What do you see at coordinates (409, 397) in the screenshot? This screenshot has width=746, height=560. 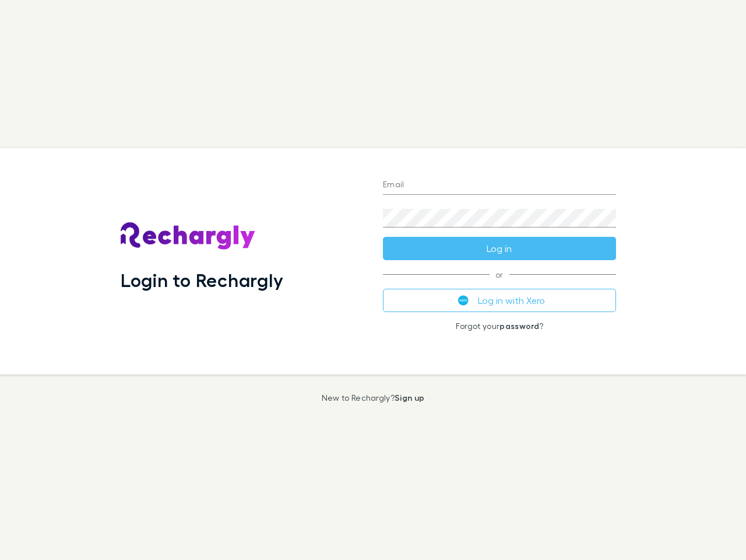 I see `a: Sign up` at bounding box center [409, 397].